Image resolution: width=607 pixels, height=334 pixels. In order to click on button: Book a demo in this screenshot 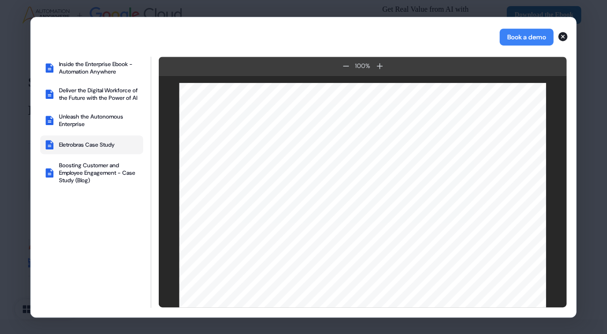, I will do `click(527, 37)`.